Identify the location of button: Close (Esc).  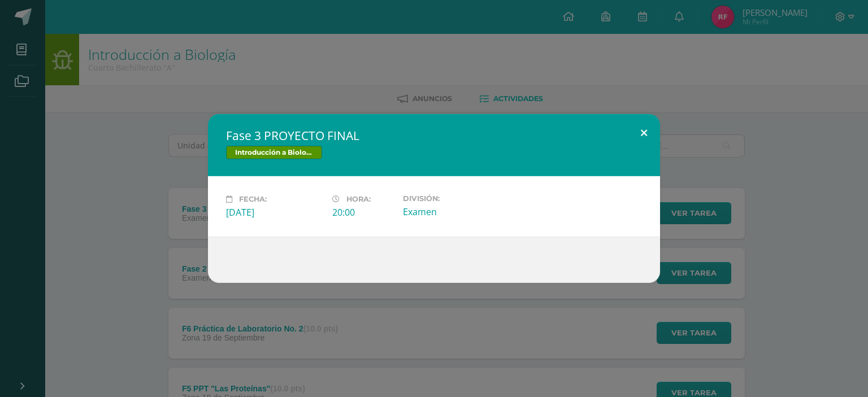
(644, 134).